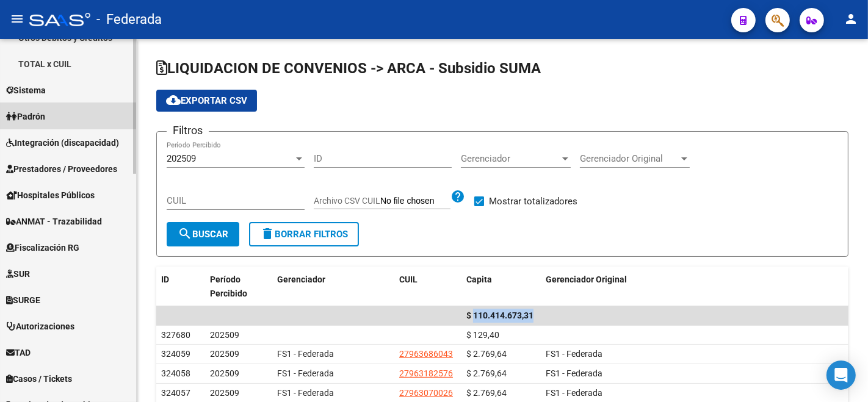 Image resolution: width=868 pixels, height=402 pixels. I want to click on datatable-header-cell: Período Percibido, so click(238, 287).